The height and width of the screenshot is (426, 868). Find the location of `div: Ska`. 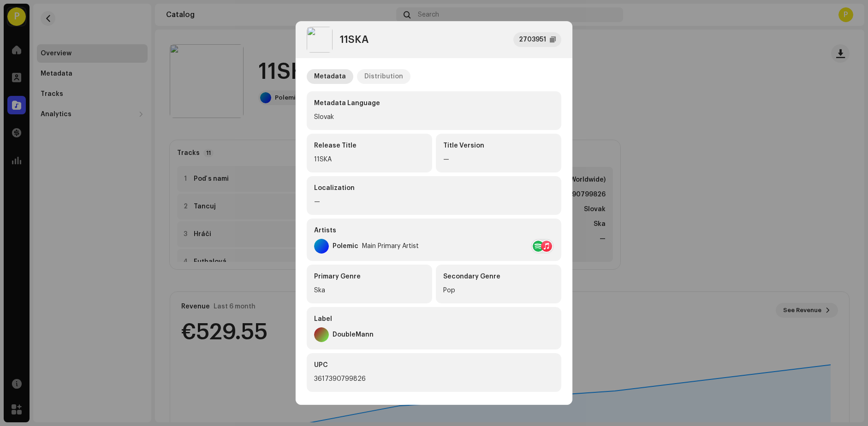

div: Ska is located at coordinates (369, 291).